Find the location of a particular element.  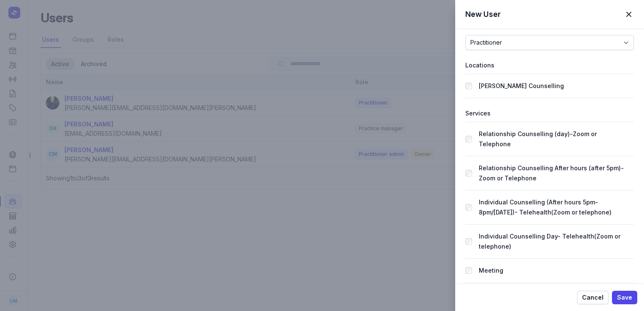

span: Cancel is located at coordinates (592, 297).